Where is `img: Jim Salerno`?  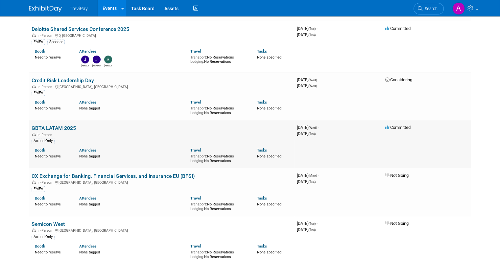
img: Jim Salerno is located at coordinates (97, 60).